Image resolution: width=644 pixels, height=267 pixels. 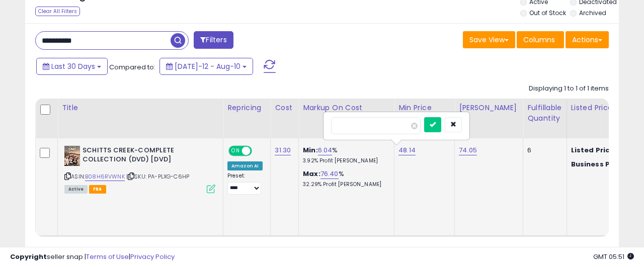 What do you see at coordinates (468, 150) in the screenshot?
I see `a: 74.05` at bounding box center [468, 150].